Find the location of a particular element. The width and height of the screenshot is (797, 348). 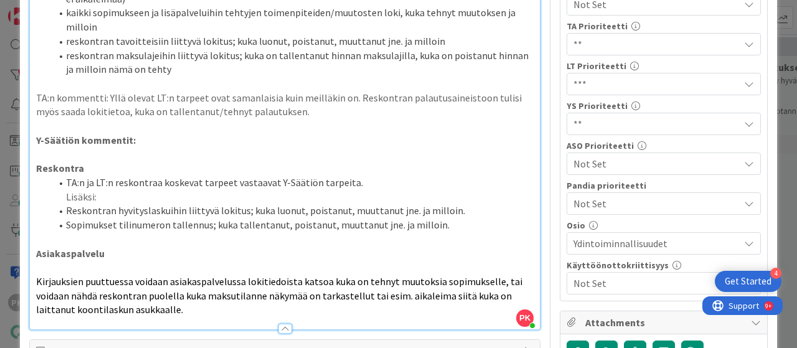

p: TA:n kommentti: Yllä olevat LT:n tarpeet ovat samanlaisia kuin meilläkin on. Reskontran palautusa... is located at coordinates (285, 105).